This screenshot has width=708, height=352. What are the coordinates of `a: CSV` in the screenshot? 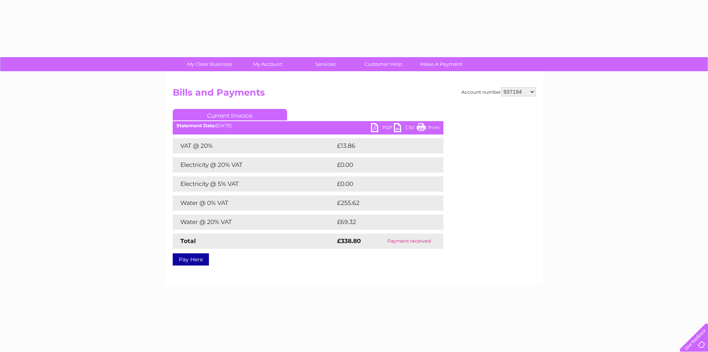 It's located at (405, 128).